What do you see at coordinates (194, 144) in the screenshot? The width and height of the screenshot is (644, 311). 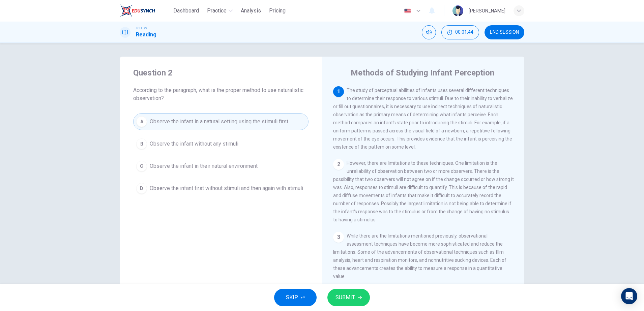 I see `span: Observe the infant without any stimuli` at bounding box center [194, 144].